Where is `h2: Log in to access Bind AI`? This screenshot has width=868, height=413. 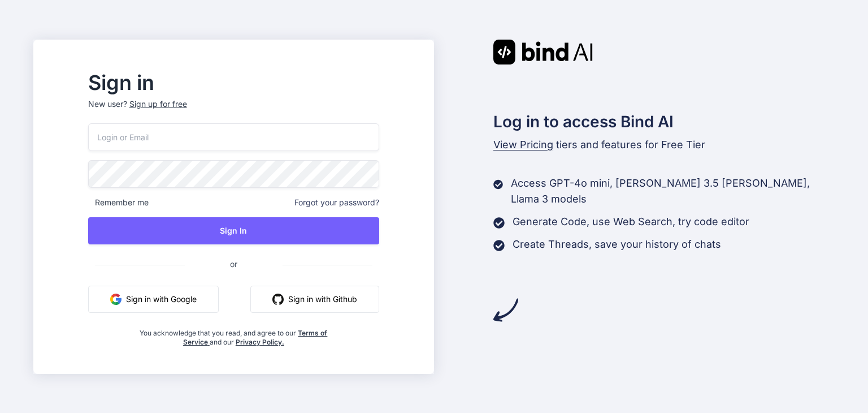 h2: Log in to access Bind AI is located at coordinates (664, 122).